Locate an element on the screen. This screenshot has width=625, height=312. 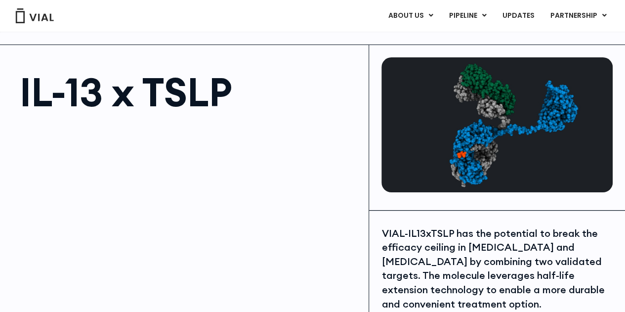
a: ABOUT USMenu Toggle is located at coordinates (411, 16).